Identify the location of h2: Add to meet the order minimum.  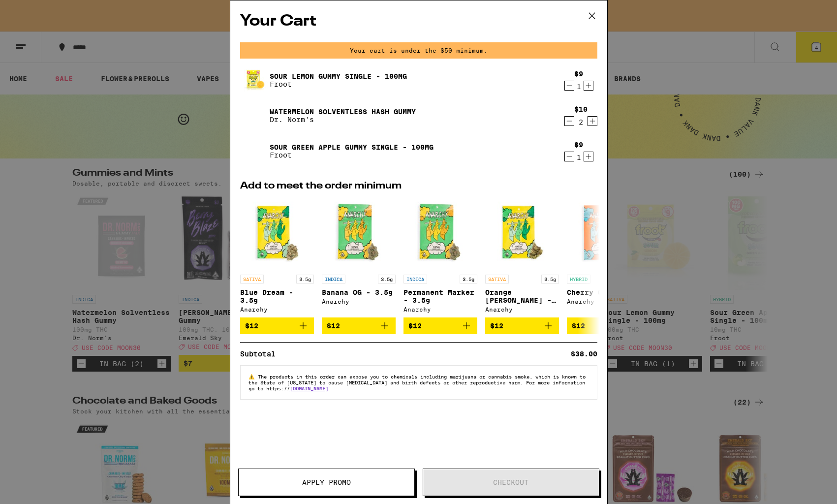
(418, 186).